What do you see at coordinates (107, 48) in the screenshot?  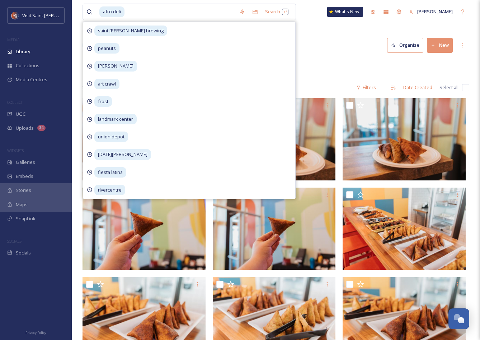 I see `span: peanuts` at bounding box center [107, 48].